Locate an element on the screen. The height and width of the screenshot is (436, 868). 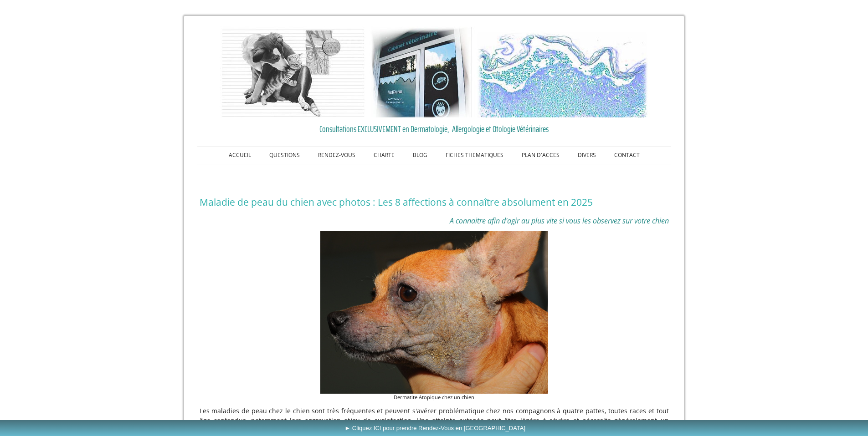
a: RENDEZ-VOUS is located at coordinates (337, 155).